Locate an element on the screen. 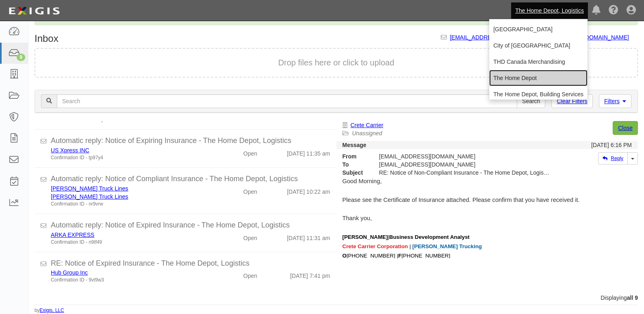 The height and width of the screenshot is (314, 644). strong: To is located at coordinates (355, 165).